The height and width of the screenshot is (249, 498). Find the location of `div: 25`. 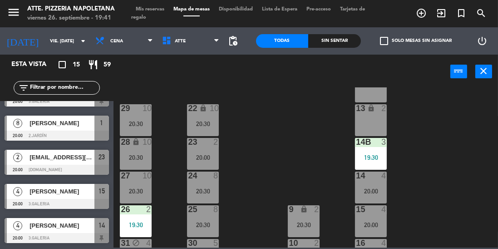

div: 25 is located at coordinates (188, 209).